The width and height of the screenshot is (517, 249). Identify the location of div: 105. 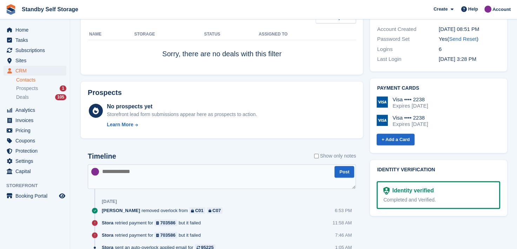
(61, 97).